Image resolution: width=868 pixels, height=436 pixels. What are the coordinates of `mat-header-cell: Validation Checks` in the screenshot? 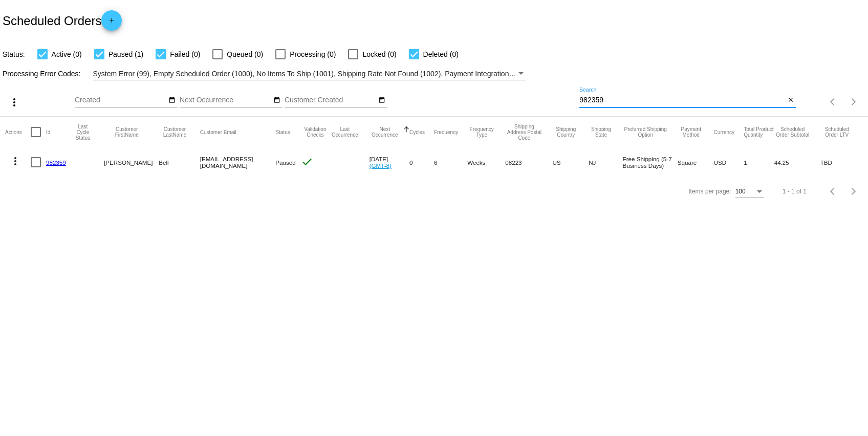 It's located at (315, 132).